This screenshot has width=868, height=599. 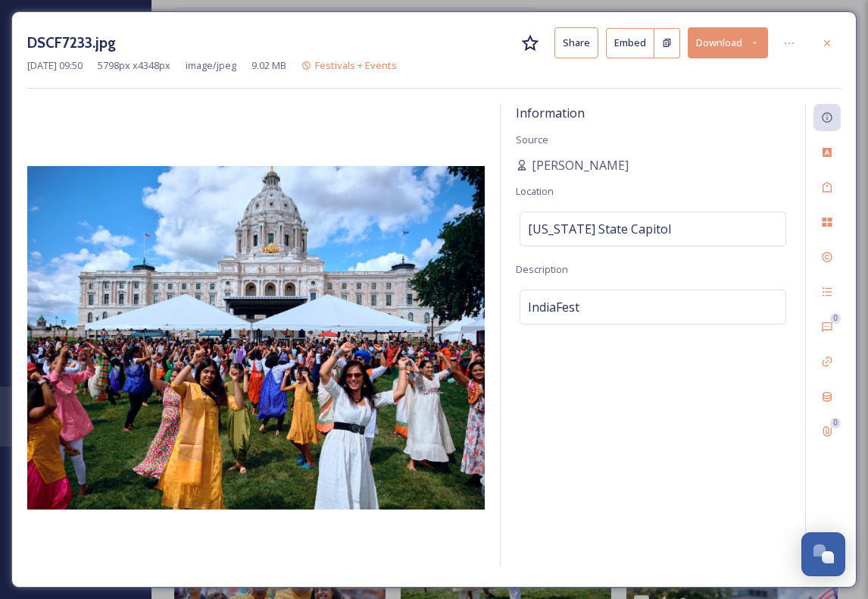 I want to click on span: Location, so click(x=535, y=191).